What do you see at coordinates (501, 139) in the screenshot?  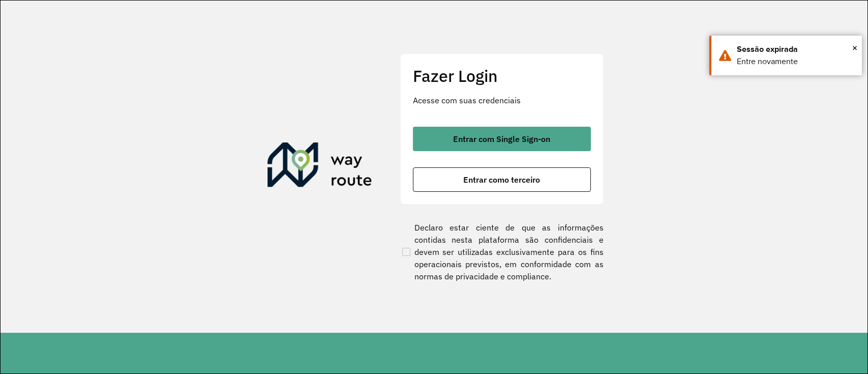 I see `span: Entrar com Single Sign-on` at bounding box center [501, 139].